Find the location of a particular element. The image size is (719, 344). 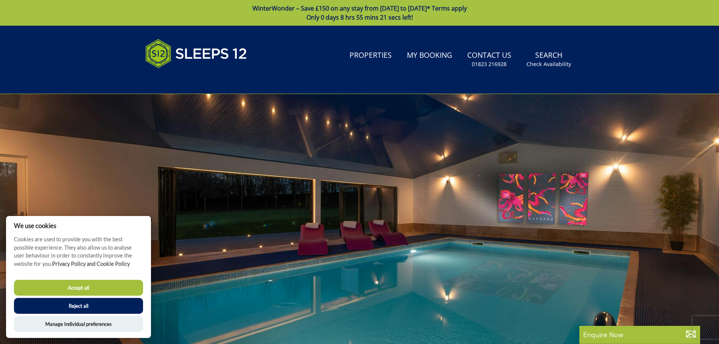

a: Privacy Policy and Cookie Policy is located at coordinates (91, 263).